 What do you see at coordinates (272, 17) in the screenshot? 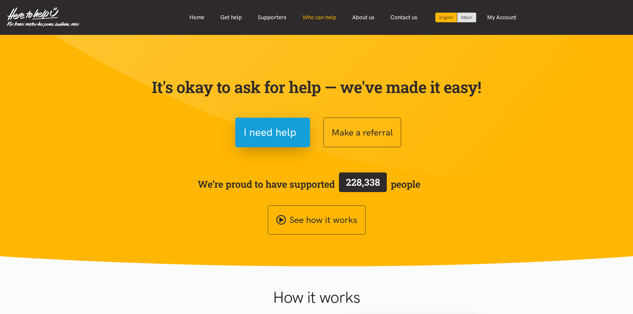
I see `a: Supporters` at bounding box center [272, 17].